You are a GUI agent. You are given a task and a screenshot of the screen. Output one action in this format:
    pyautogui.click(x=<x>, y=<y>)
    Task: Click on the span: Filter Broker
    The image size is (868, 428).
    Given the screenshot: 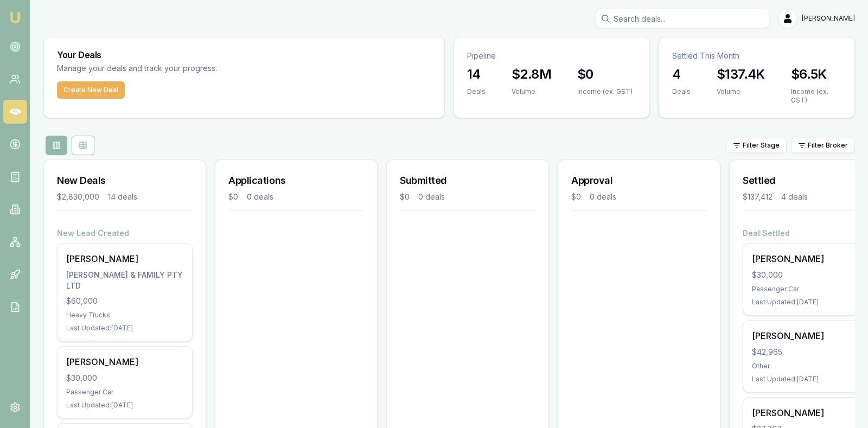 What is the action you would take?
    pyautogui.click(x=828, y=145)
    